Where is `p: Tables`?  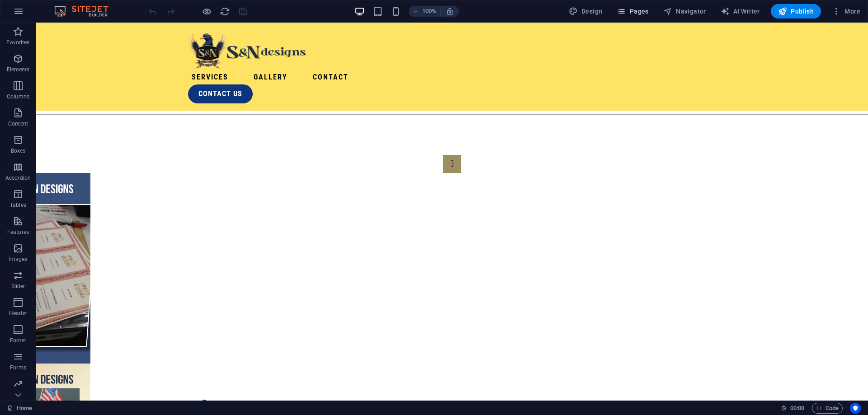 p: Tables is located at coordinates (18, 205).